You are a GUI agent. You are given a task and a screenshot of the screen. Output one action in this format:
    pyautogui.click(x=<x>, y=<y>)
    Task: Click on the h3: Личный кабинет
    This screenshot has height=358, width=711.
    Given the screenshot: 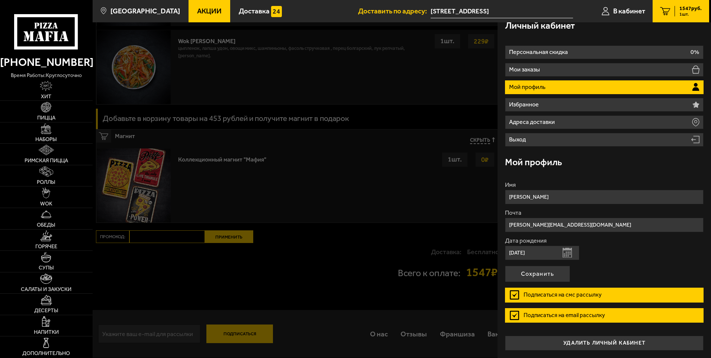 What is the action you would take?
    pyautogui.click(x=540, y=26)
    